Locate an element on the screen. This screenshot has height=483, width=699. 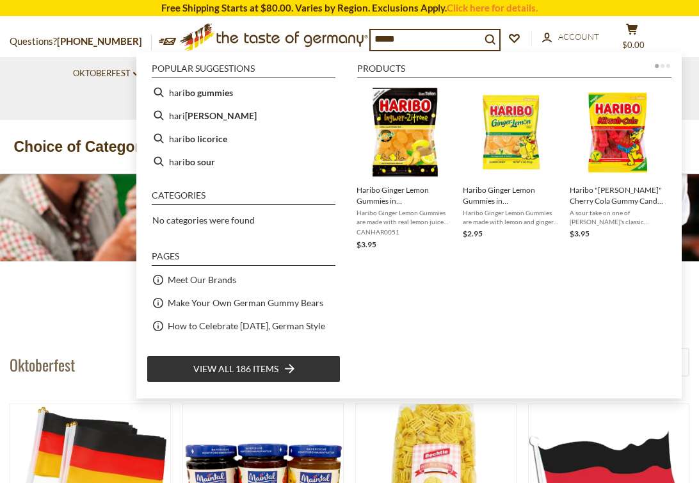
span: Haribo Ginger Lemon Gummies are made with real lemon juice and real ginger concentrate for a deli... is located at coordinates (405, 217).